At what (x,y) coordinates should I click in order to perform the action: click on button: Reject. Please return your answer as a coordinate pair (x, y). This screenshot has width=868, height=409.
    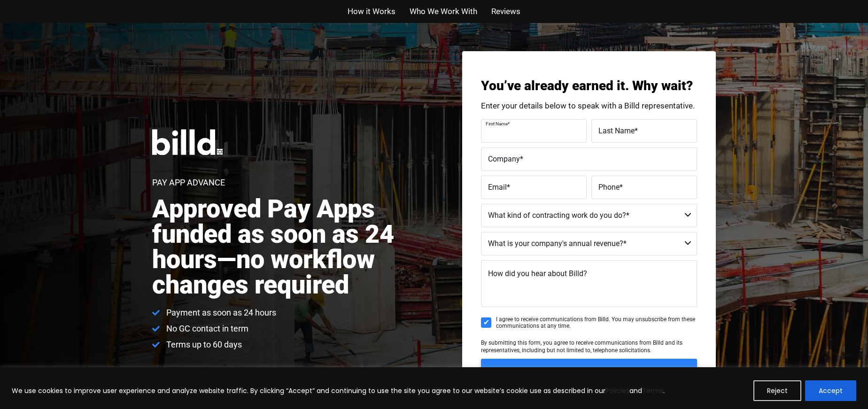
    Looking at the image, I should click on (777, 390).